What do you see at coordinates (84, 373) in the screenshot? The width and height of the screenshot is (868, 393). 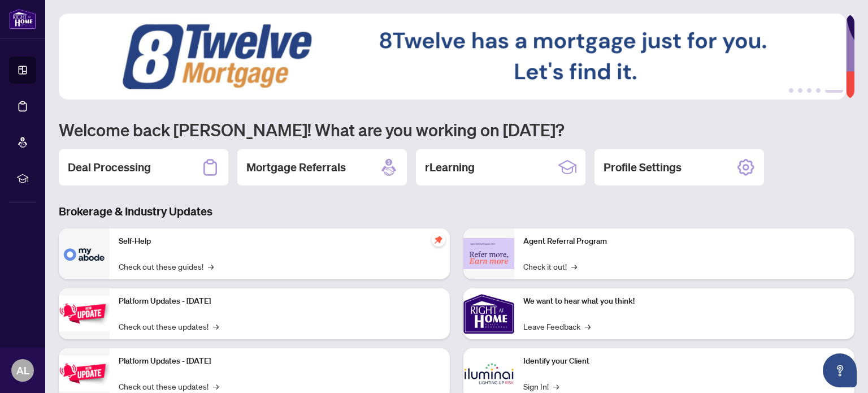 I see `img: Platform Updates - July 8, 2025` at bounding box center [84, 373].